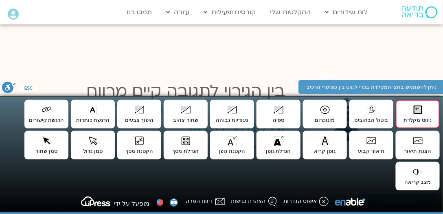  Describe the element at coordinates (114, 203) in the screenshot. I see `a: מופעל על ידי` at that location.